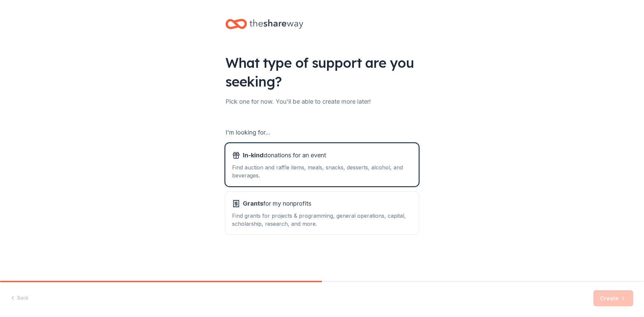  What do you see at coordinates (285, 156) in the screenshot?
I see `span: donations for an event` at bounding box center [285, 156].